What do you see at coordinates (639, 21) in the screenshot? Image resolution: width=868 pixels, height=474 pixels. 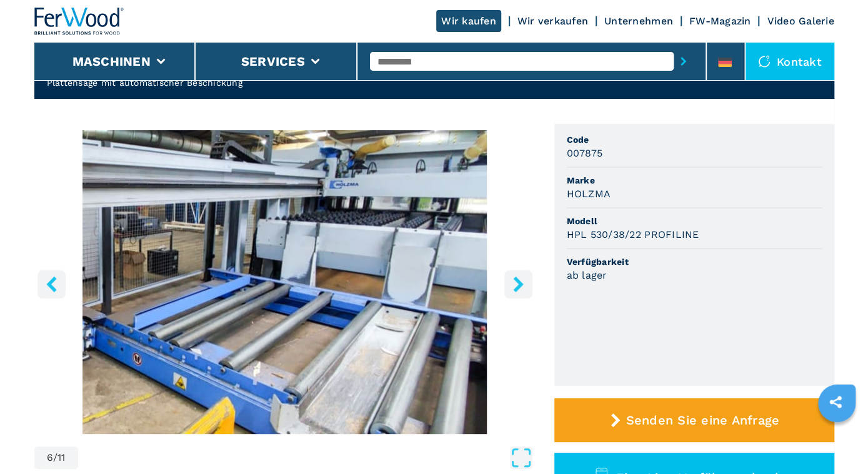 I see `a: Unternehmen` at bounding box center [639, 21].